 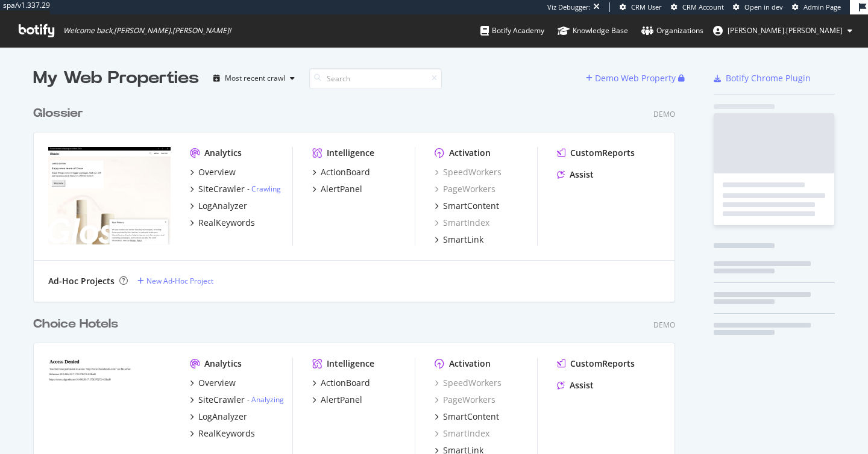 I want to click on a: Botify Academy, so click(x=513, y=31).